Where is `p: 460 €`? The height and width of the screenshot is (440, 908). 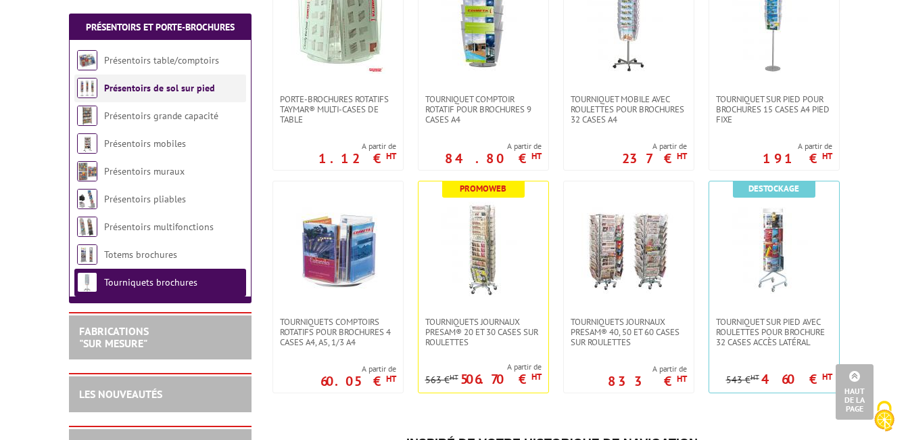 p: 460 € is located at coordinates (797, 379).